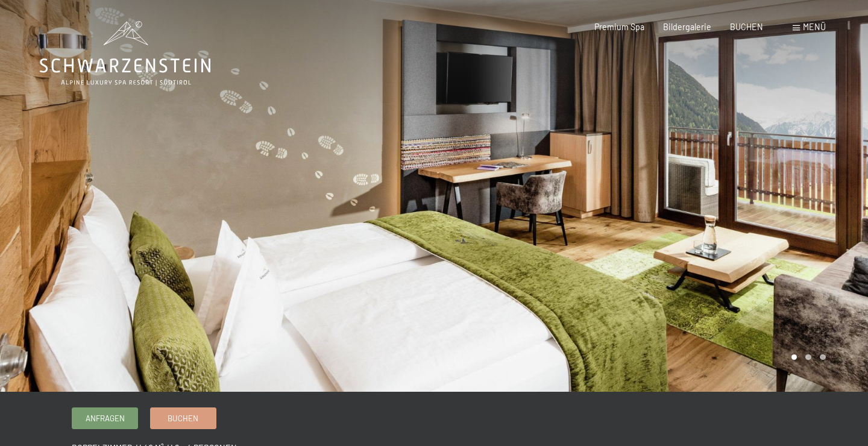 The image size is (868, 446). What do you see at coordinates (814, 27) in the screenshot?
I see `span: Menü` at bounding box center [814, 27].